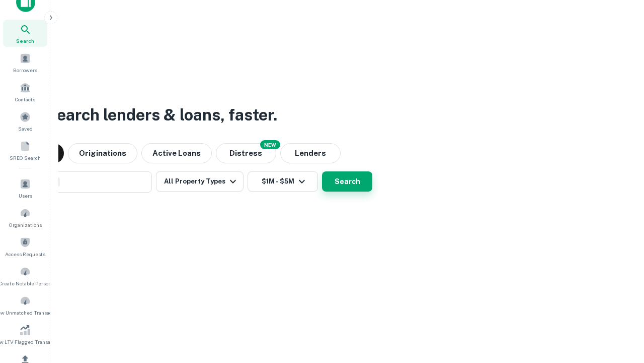  Describe the element at coordinates (25, 224) in the screenshot. I see `span: Organizations` at that location.